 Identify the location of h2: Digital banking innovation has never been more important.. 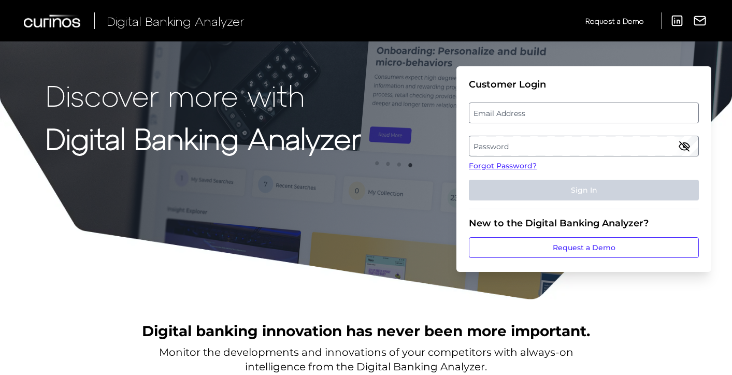
(366, 331).